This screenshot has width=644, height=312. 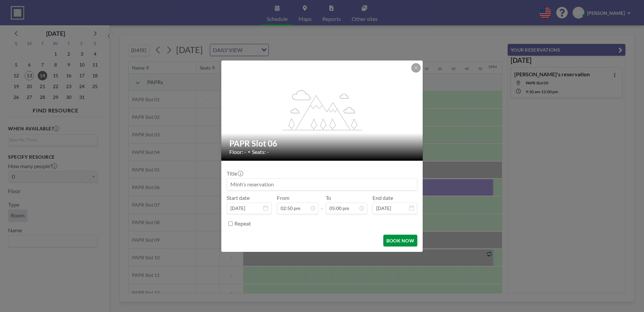 I want to click on label: Start date, so click(x=238, y=197).